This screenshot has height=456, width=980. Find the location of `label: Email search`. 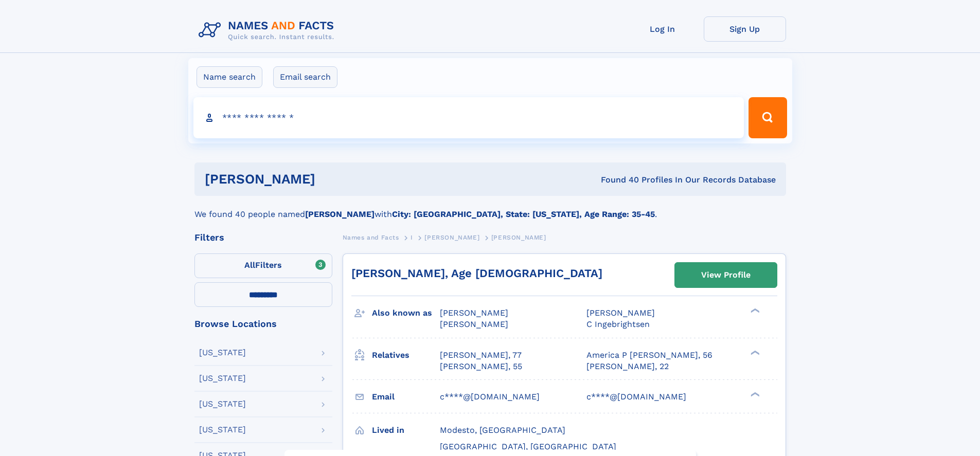

label: Email search is located at coordinates (305, 77).